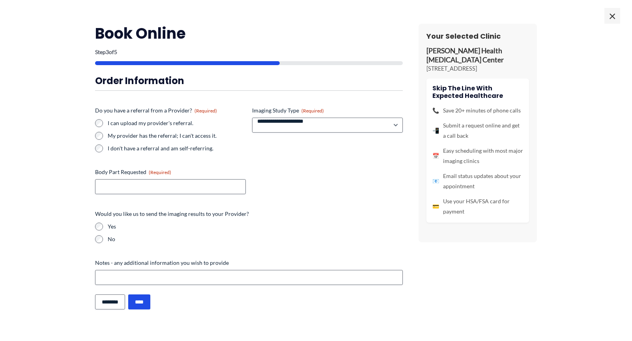 The image size is (632, 341). What do you see at coordinates (249, 80) in the screenshot?
I see `h3: Order Information` at bounding box center [249, 80].